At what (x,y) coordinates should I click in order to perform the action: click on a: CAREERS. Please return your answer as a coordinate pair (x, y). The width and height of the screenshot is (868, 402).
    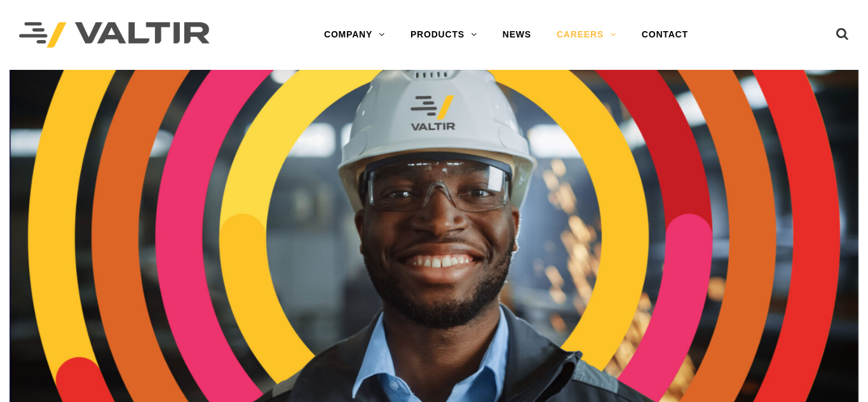
    Looking at the image, I should click on (587, 35).